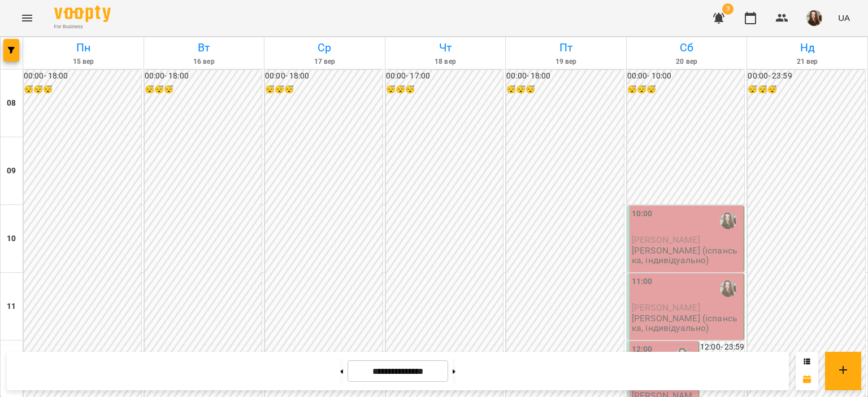 The width and height of the screenshot is (868, 397). What do you see at coordinates (446, 61) in the screenshot?
I see `h6: 18 вер` at bounding box center [446, 61].